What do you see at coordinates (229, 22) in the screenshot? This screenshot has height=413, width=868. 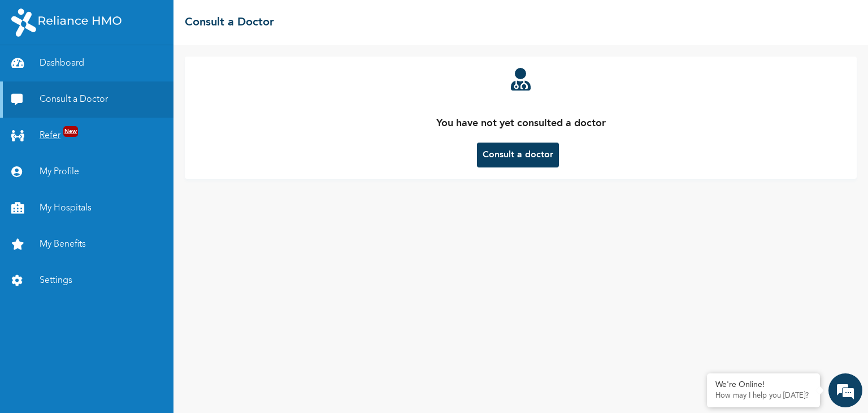 I see `h2: Consult a Doctor` at bounding box center [229, 22].